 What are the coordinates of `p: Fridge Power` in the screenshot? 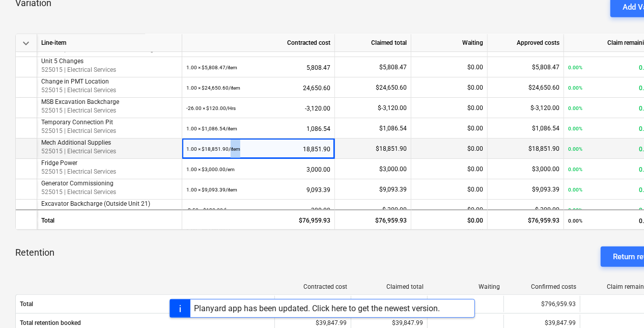 It's located at (109, 163).